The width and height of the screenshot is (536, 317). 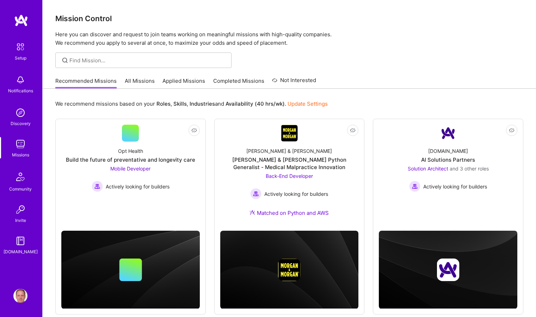 I want to click on div: Notifications, so click(x=20, y=90).